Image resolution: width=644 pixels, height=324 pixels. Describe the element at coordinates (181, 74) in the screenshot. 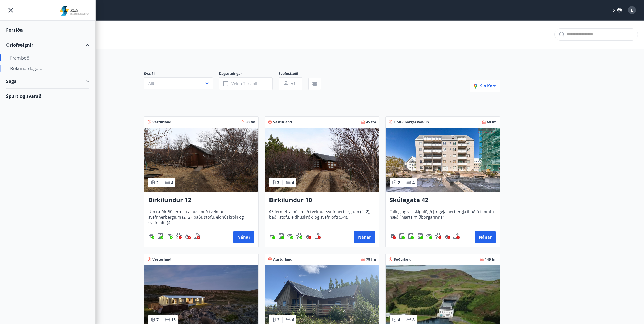

I see `span: Svæði` at that location.